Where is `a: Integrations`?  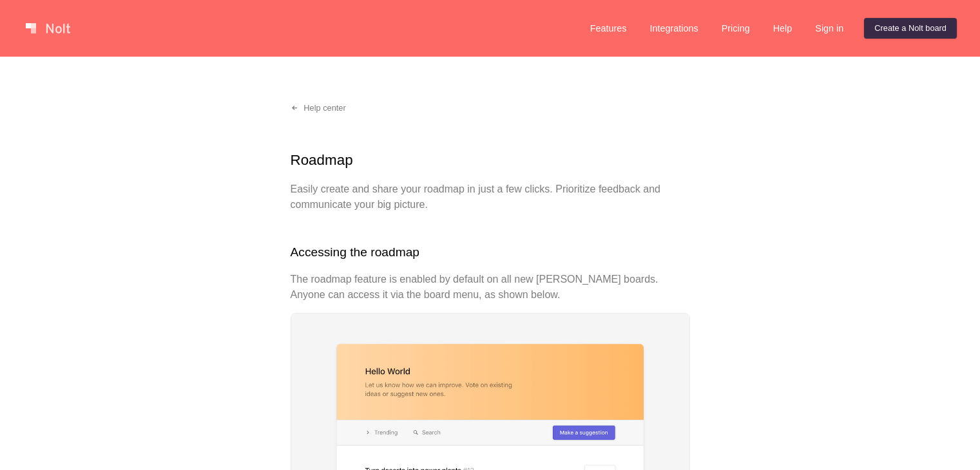
a: Integrations is located at coordinates (674, 29).